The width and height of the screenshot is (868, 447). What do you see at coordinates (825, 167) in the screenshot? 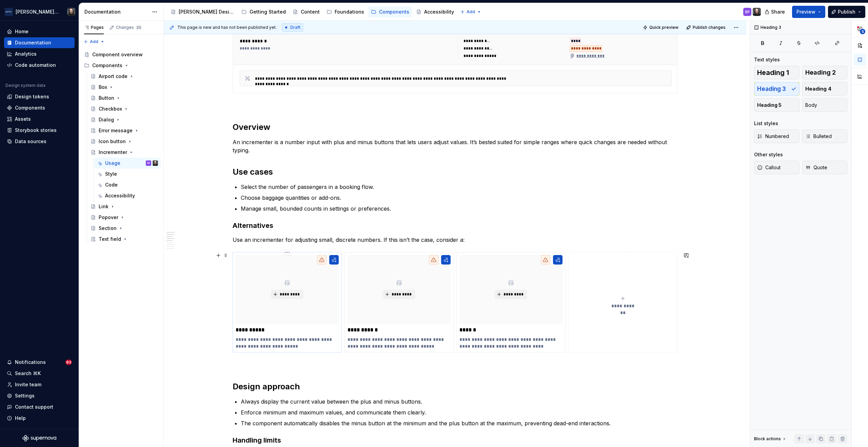
I see `button: Quote` at bounding box center [825, 167].